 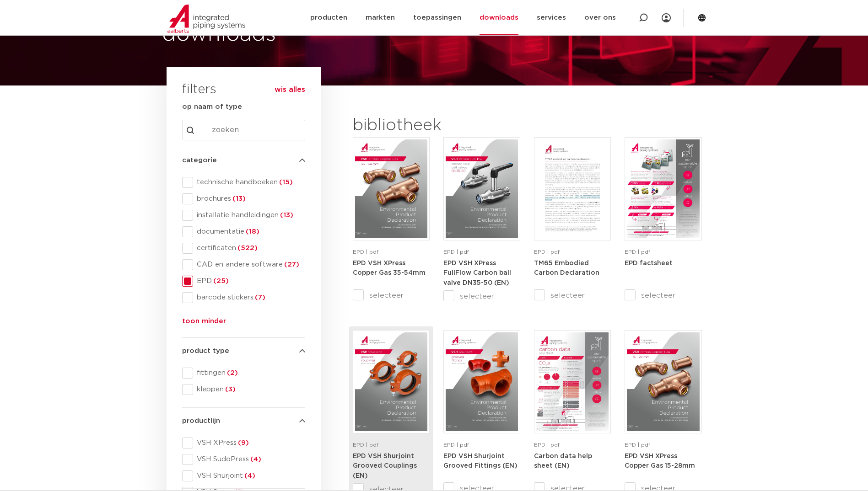 I want to click on h4: productlijn, so click(x=244, y=421).